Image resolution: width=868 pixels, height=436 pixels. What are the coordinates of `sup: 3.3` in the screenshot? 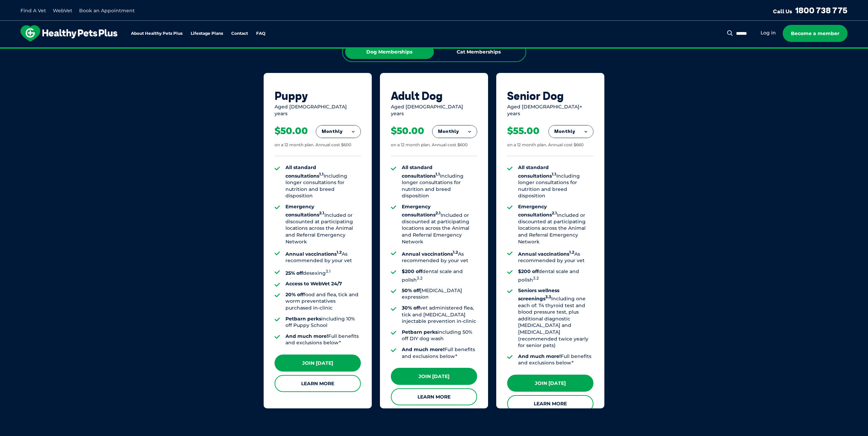 It's located at (548, 297).